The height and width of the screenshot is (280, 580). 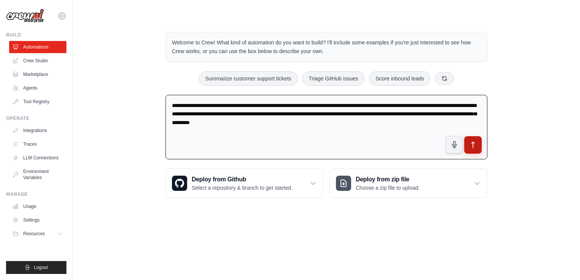 I want to click on p: Select a repository & branch to get started., so click(x=242, y=188).